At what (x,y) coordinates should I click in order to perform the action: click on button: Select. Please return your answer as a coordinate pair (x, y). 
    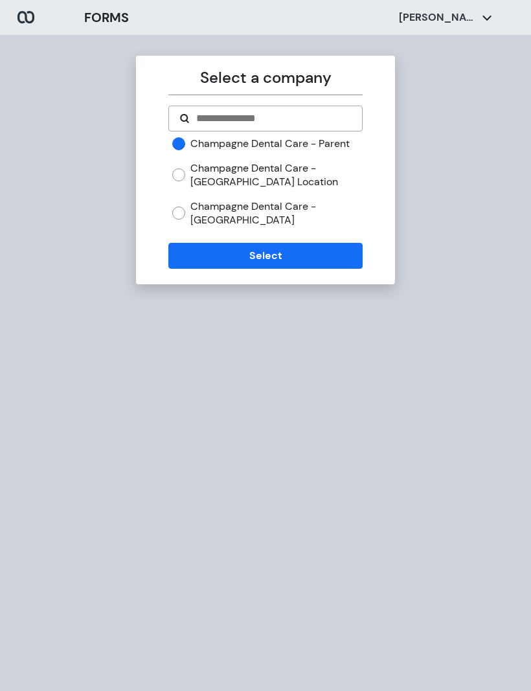
    Looking at the image, I should click on (265, 256).